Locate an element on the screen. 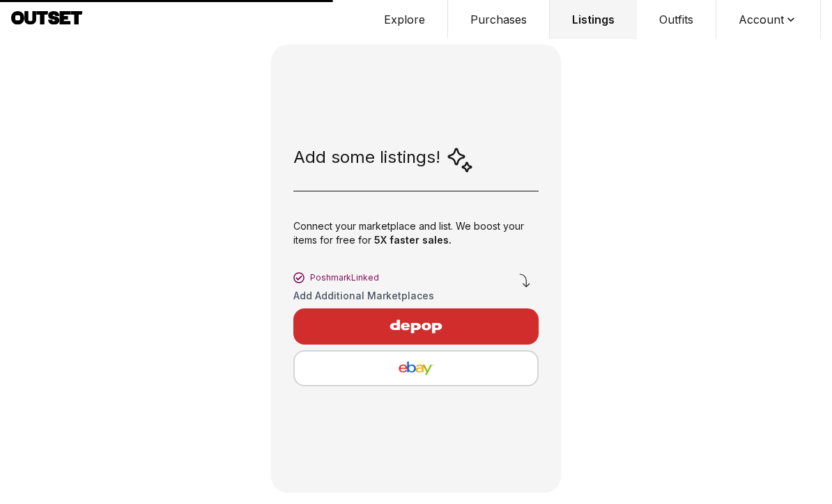 This screenshot has width=832, height=504. h3: Add Additional Marketplaces is located at coordinates (416, 296).